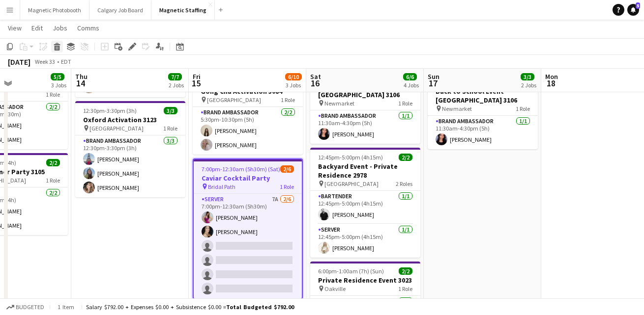 The image size is (644, 315). I want to click on span: Jobs, so click(60, 28).